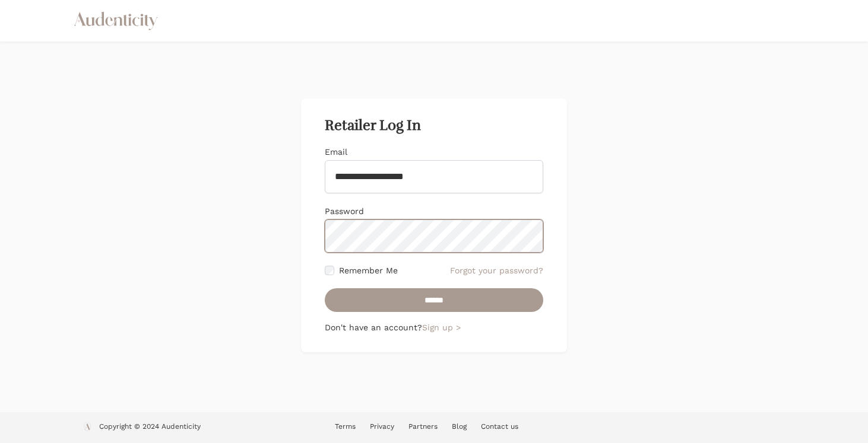 The width and height of the screenshot is (868, 443). What do you see at coordinates (149, 428) in the screenshot?
I see `p: Copyright © 2024 Audenticity` at bounding box center [149, 428].